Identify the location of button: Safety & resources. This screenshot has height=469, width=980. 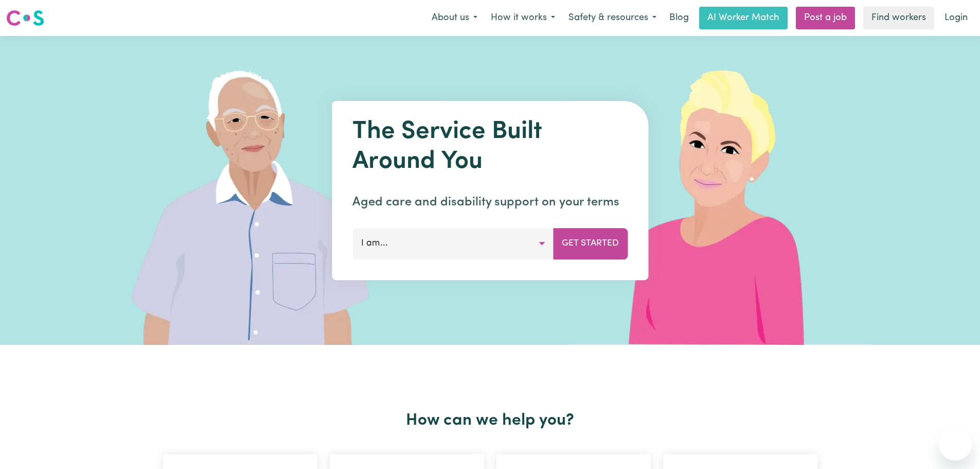
(612, 18).